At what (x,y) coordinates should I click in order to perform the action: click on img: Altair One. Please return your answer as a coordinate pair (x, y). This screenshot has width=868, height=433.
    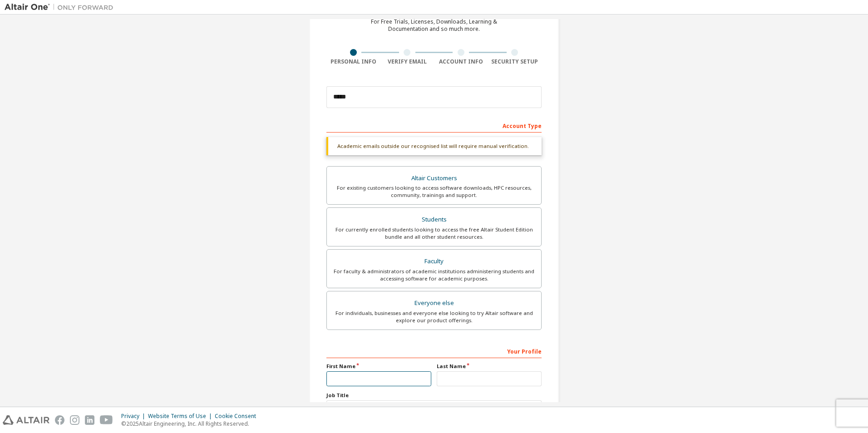
    Looking at the image, I should click on (61, 7).